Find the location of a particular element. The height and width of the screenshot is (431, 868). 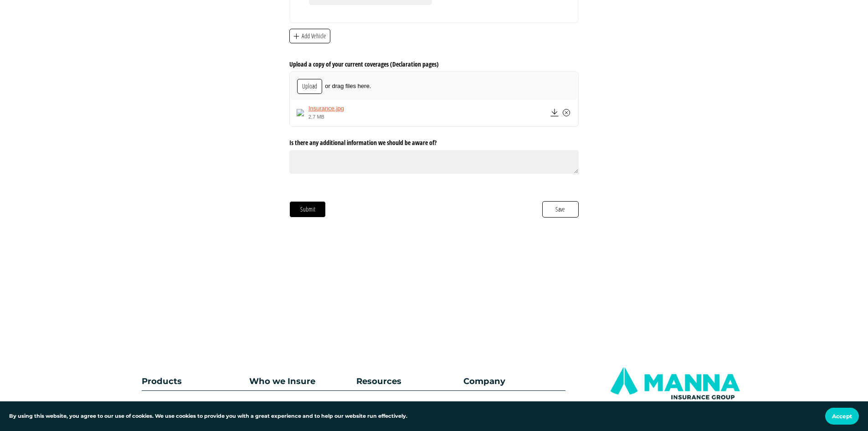

p: Products is located at coordinates (179, 381).